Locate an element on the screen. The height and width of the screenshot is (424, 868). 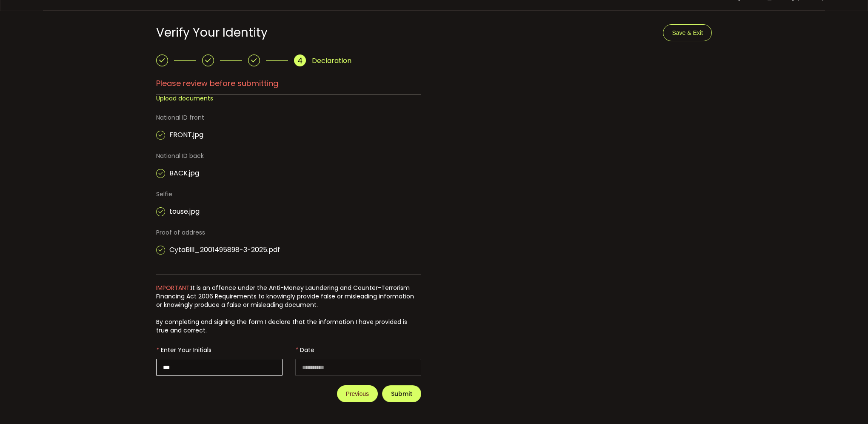
span: touse.jpg is located at coordinates (184, 211).